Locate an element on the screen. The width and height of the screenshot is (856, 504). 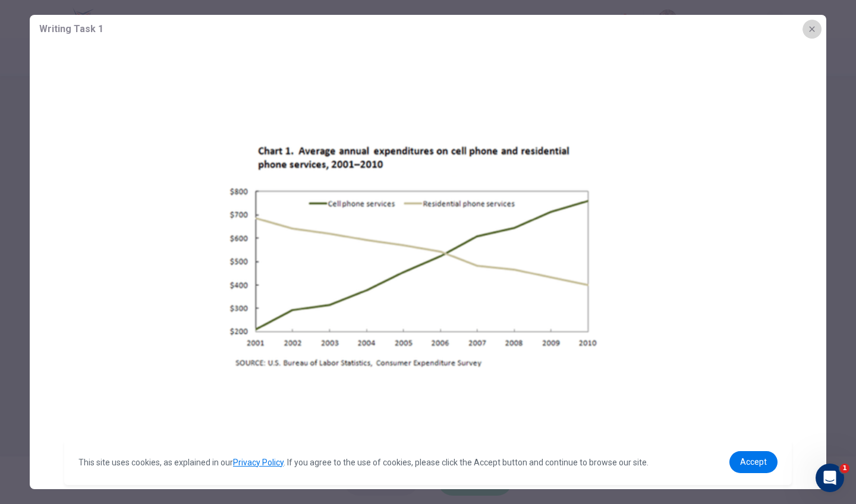
a: Privacy Policy is located at coordinates (258, 462).